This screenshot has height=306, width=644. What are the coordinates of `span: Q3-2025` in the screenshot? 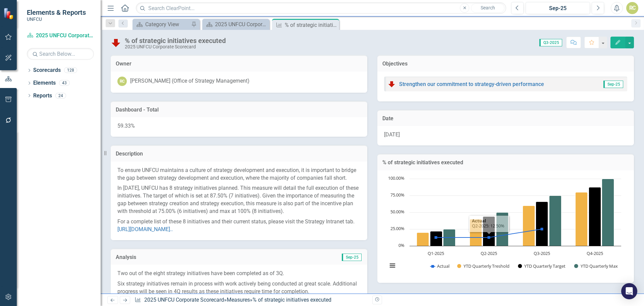 It's located at (551, 43).